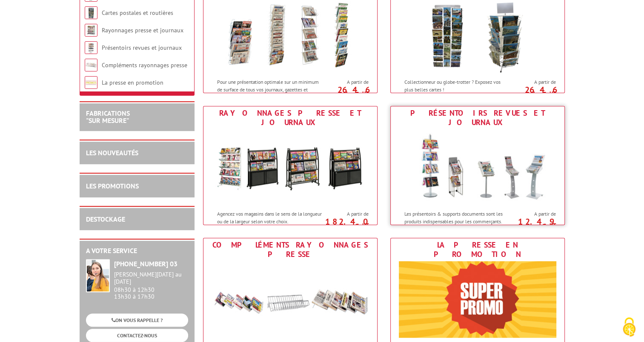  What do you see at coordinates (290, 165) in the screenshot?
I see `a: Rayonnages presse et journaux Rayonnages presse et journaux Agencez vos magasins dans le sens de ...` at bounding box center [290, 165].